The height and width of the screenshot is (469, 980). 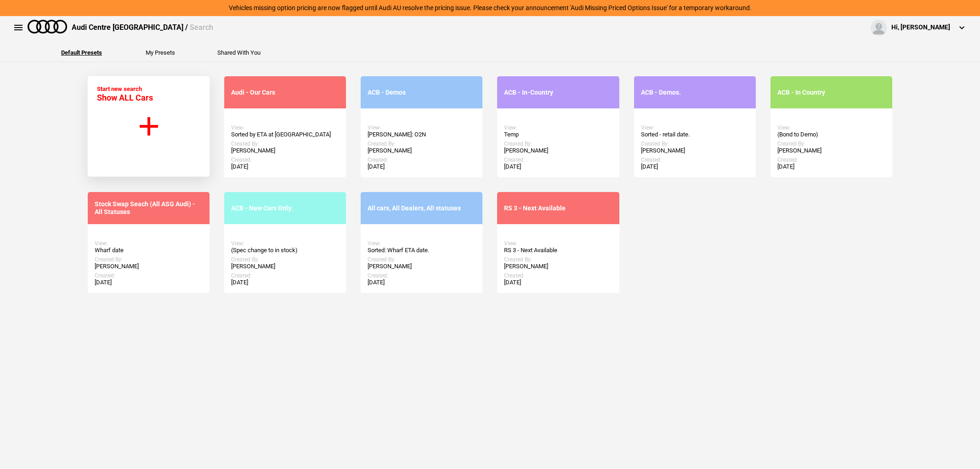 I want to click on div: Temp, so click(x=557, y=135).